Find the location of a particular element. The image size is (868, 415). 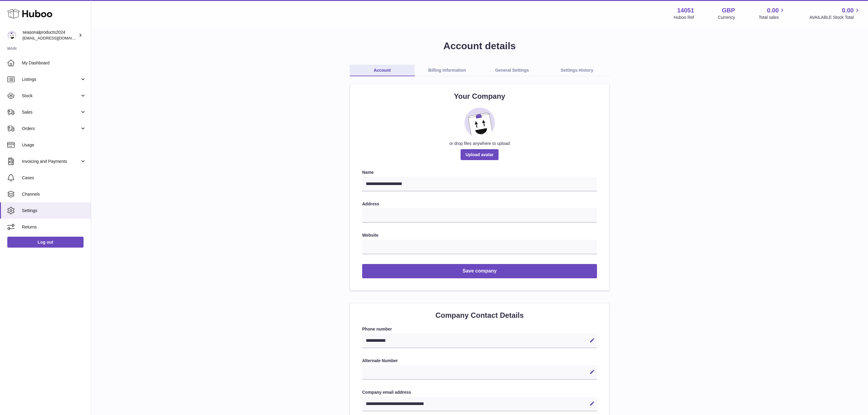

label: Phone number is located at coordinates (479, 329).